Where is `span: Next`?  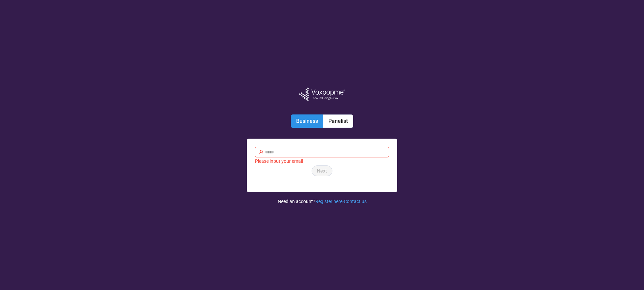
span: Next is located at coordinates (322, 171).